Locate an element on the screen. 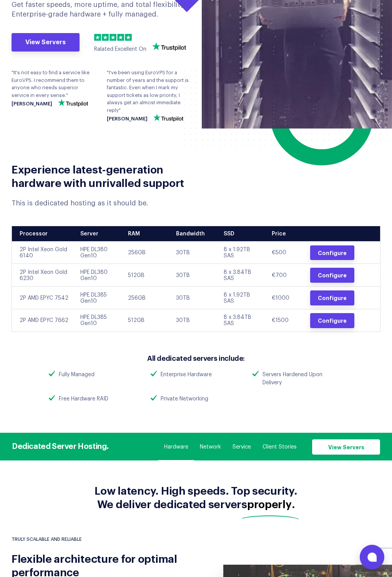  td: 2P Intel Xeon Gold 6140 is located at coordinates (43, 252).